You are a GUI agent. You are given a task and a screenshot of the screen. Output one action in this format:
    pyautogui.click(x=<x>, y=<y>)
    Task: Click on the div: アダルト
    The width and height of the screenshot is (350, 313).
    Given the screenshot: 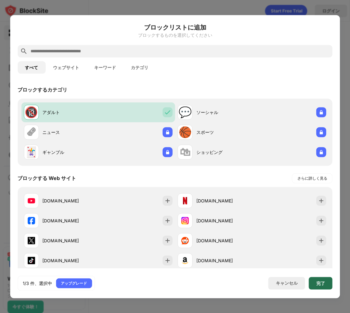 What is the action you would take?
    pyautogui.click(x=70, y=112)
    